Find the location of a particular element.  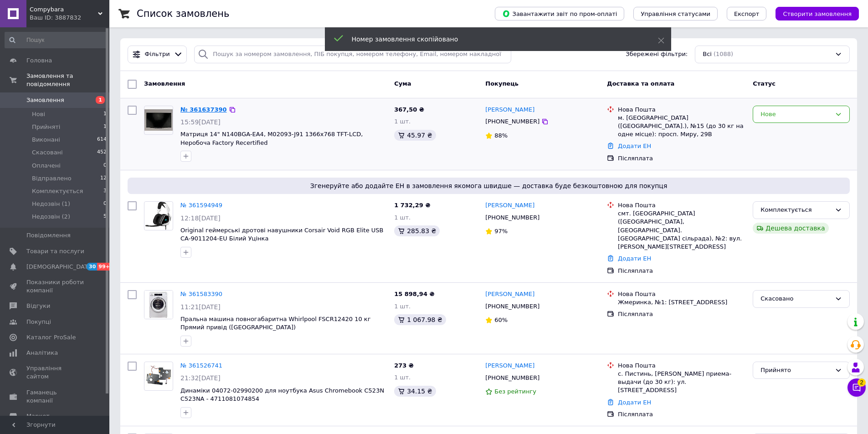

div: Дешева доставка is located at coordinates (790, 228).